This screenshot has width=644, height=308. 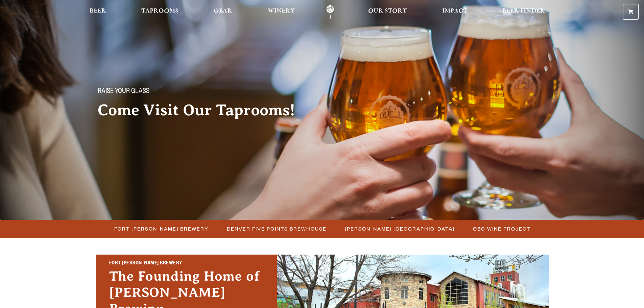 I want to click on a: Impact, so click(x=455, y=12).